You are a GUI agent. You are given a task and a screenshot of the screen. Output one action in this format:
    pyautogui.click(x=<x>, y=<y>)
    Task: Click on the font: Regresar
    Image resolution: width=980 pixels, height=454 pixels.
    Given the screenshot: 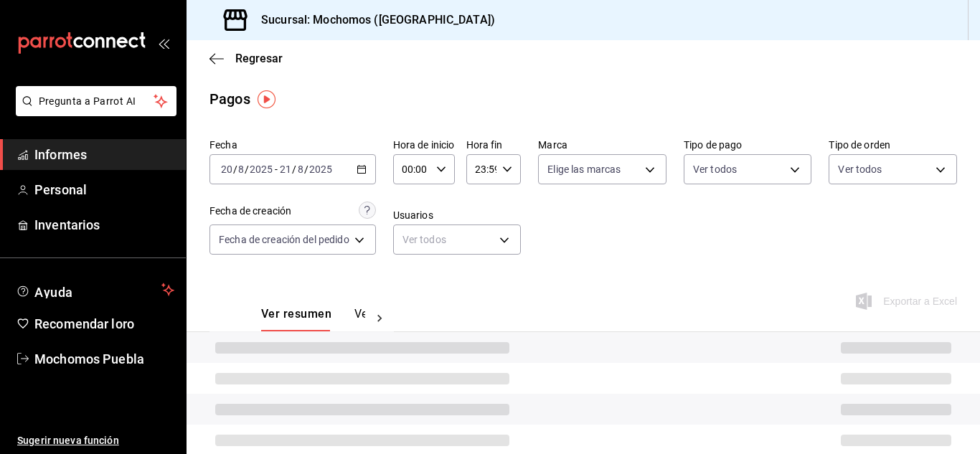 What is the action you would take?
    pyautogui.click(x=259, y=58)
    